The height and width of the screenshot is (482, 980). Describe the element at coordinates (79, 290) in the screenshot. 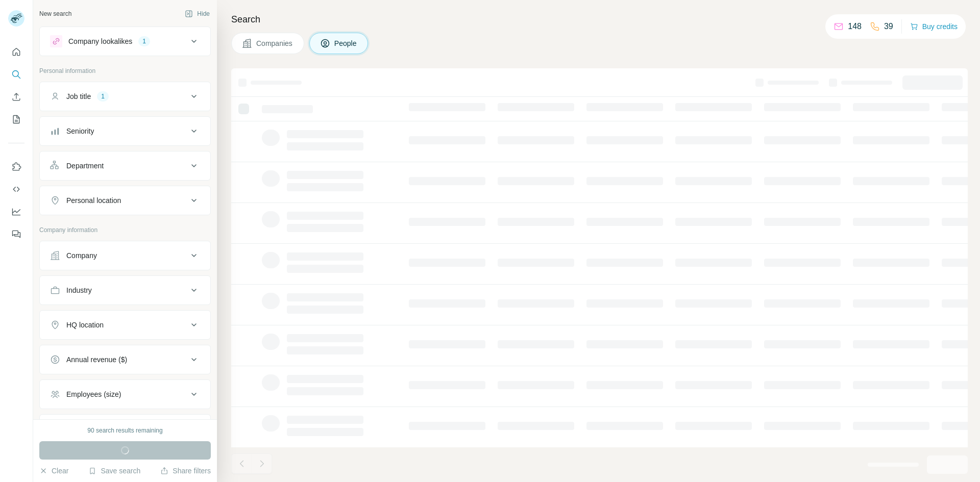

I see `div: Industry` at that location.